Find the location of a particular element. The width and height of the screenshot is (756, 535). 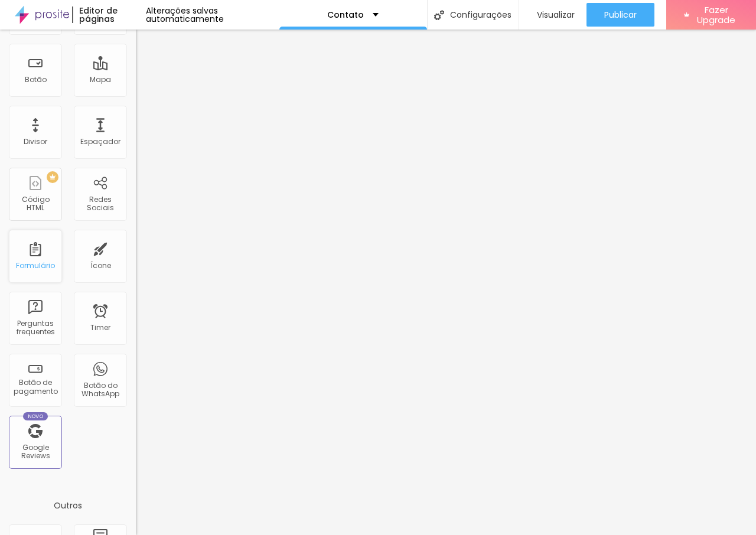

span: Publicar is located at coordinates (620, 15).